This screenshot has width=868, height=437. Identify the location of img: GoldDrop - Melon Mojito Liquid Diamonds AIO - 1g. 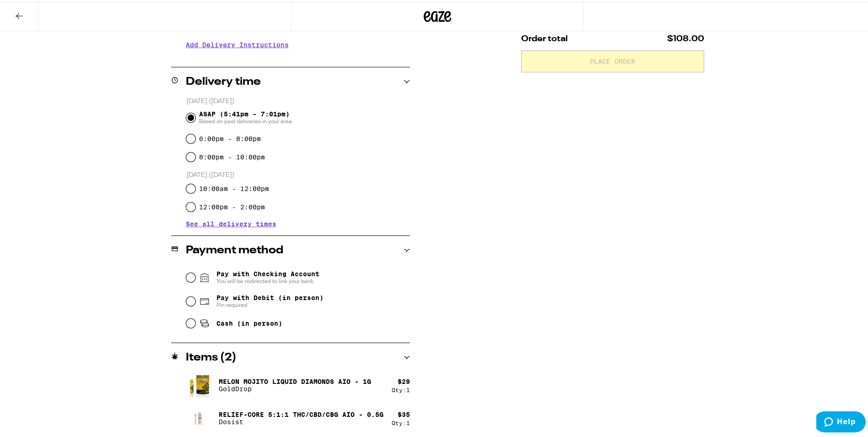
(199, 384).